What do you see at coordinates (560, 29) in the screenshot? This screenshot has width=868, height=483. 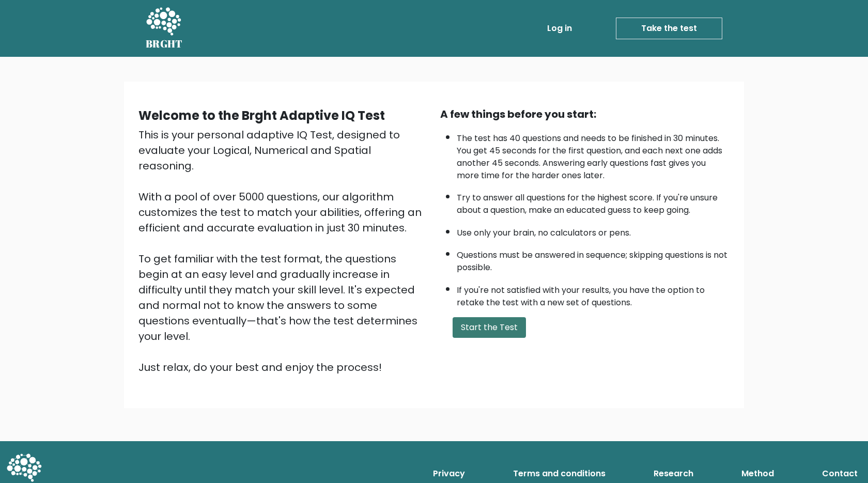 I see `a: Log in` at bounding box center [560, 29].